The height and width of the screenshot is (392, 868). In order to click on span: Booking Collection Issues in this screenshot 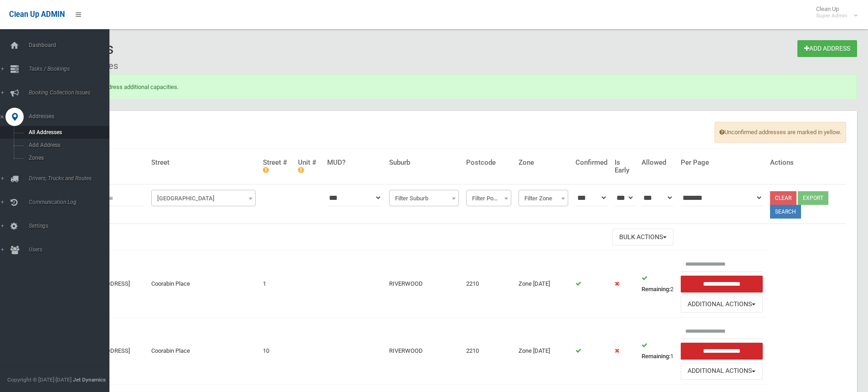, I will do `click(71, 93)`.